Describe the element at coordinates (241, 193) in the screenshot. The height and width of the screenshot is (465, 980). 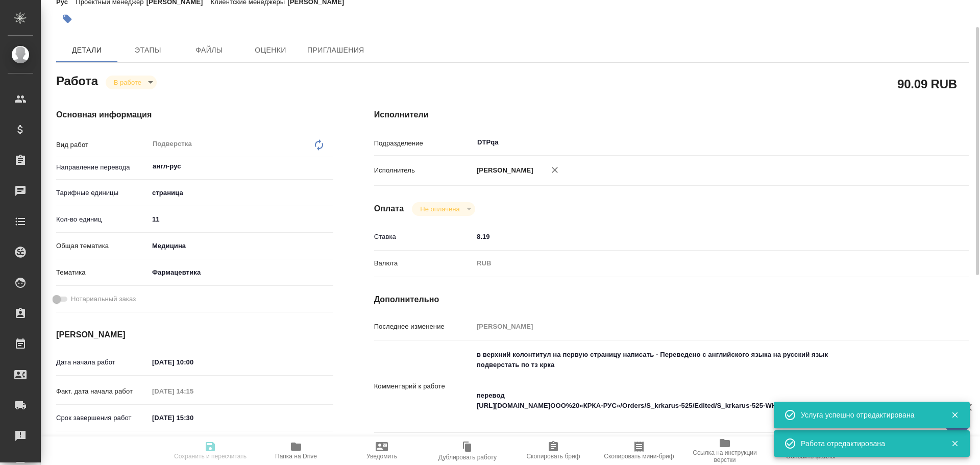
I see `div: страница` at that location.